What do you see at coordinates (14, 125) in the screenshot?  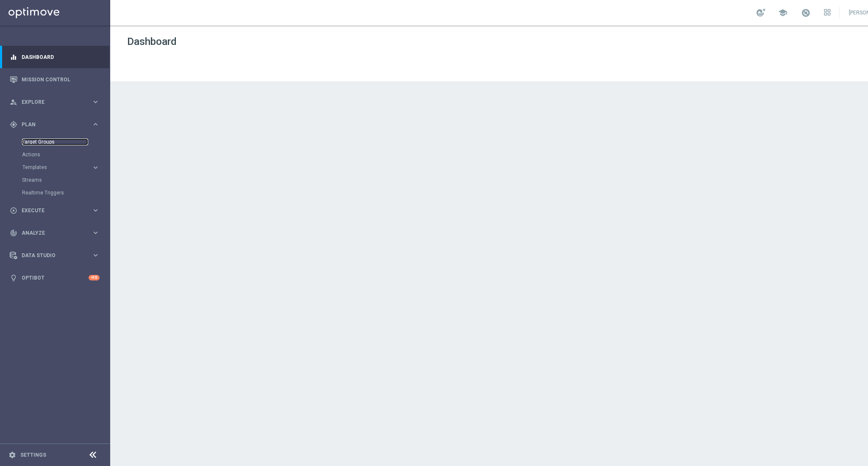 I see `i: gps_fixed` at bounding box center [14, 125].